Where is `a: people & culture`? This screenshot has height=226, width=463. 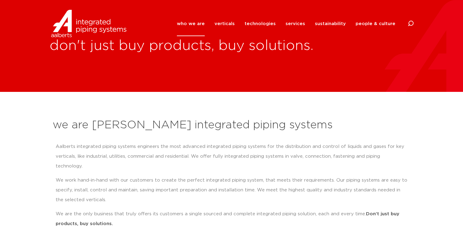
a: people & culture is located at coordinates (375, 24).